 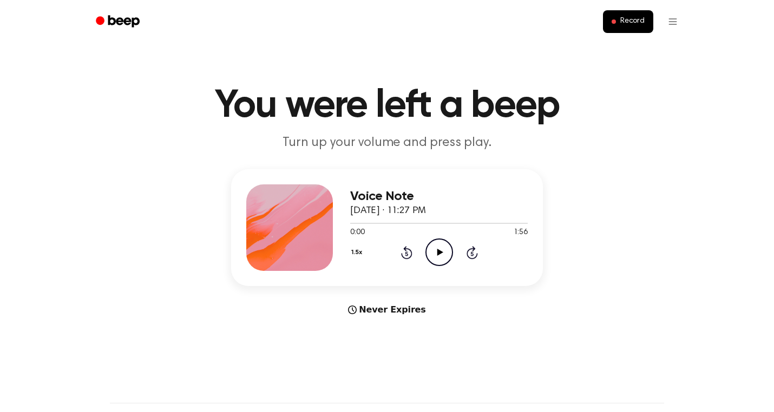 What do you see at coordinates (673, 22) in the screenshot?
I see `button: Open menu` at bounding box center [673, 22].